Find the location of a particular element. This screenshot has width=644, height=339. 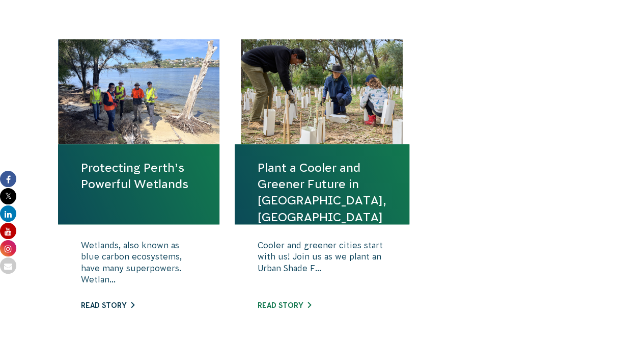

p: Wetlands, also known as blue carbon ecosystems, have many superpowers. Wetlan... is located at coordinates (139, 265).